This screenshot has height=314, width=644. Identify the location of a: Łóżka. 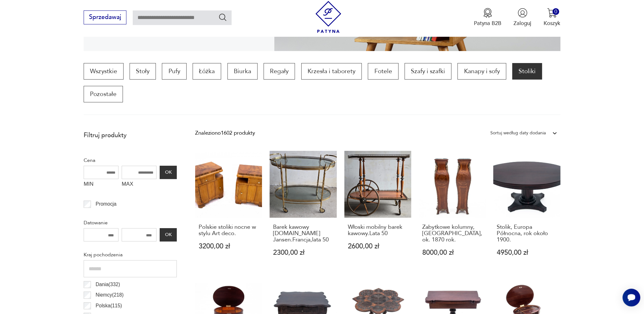
(207, 72).